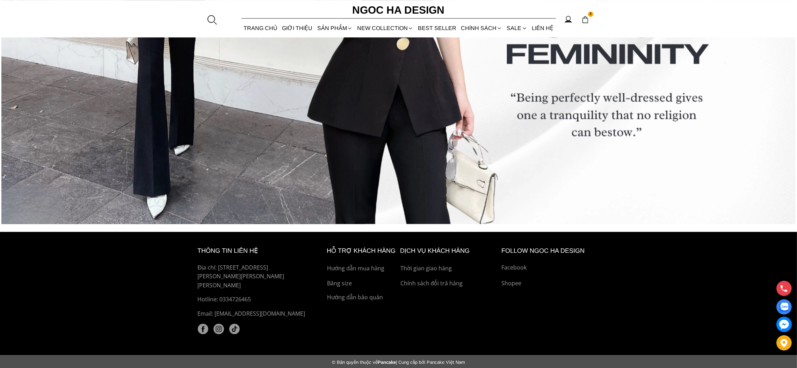  I want to click on a: messenger, so click(784, 325).